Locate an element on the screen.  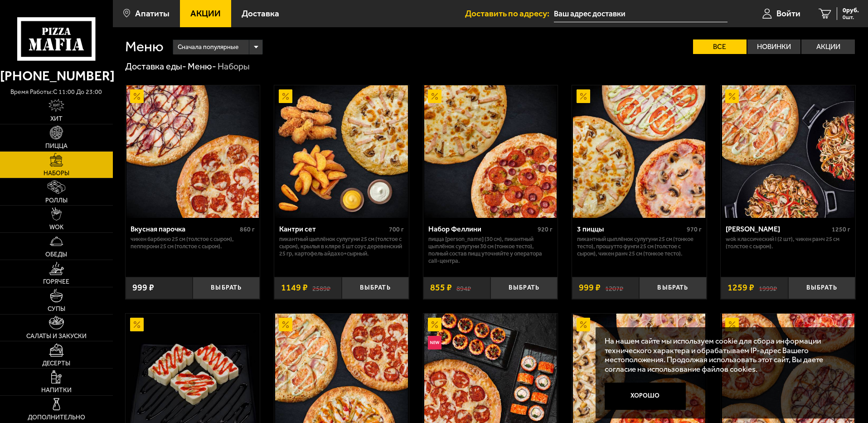
div: Кантри сет is located at coordinates (333, 229).